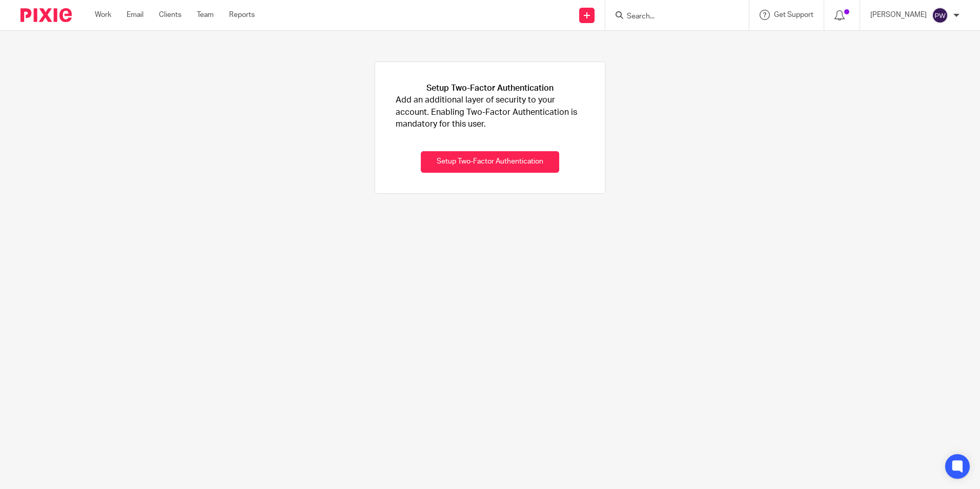  I want to click on a: Clients, so click(170, 15).